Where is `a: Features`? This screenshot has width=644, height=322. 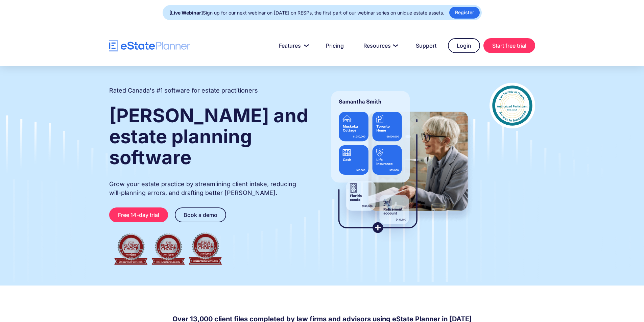
a: Features is located at coordinates (292, 46).